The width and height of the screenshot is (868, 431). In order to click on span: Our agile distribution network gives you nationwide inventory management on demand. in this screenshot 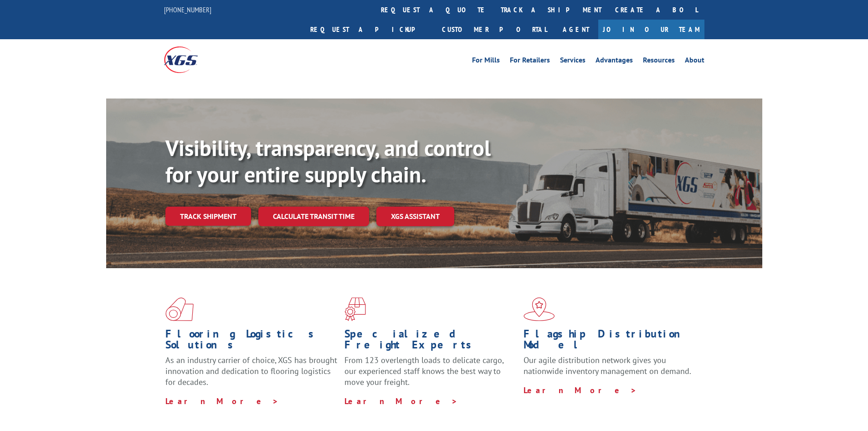, I will do `click(607, 365)`.